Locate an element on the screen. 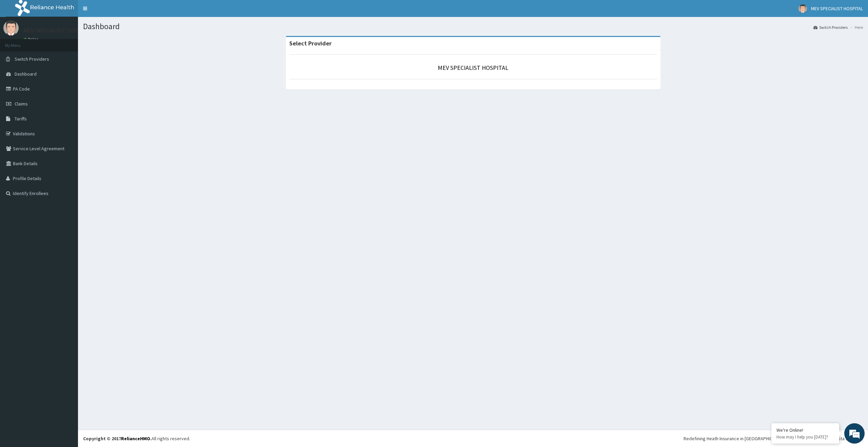 This screenshot has height=447, width=868. a: MEV SPECIALIST HOSPITAL is located at coordinates (473, 68).